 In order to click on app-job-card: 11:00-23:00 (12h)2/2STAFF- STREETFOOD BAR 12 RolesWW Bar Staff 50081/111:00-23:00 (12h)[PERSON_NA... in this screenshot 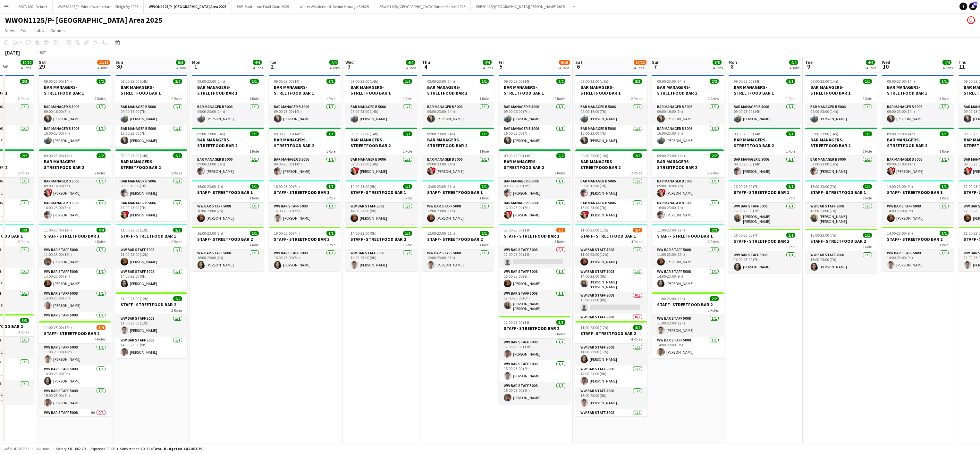, I will do `click(151, 257)`.